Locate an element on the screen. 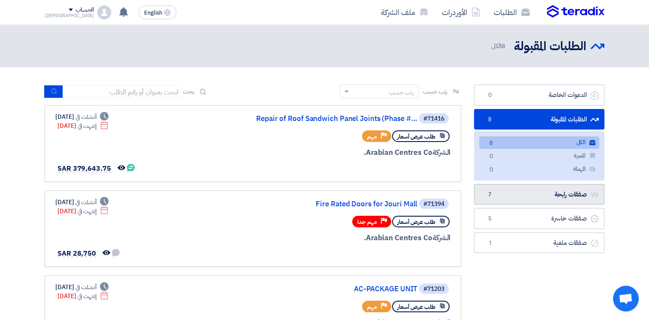  span: SAR 28,750 is located at coordinates (77, 254).